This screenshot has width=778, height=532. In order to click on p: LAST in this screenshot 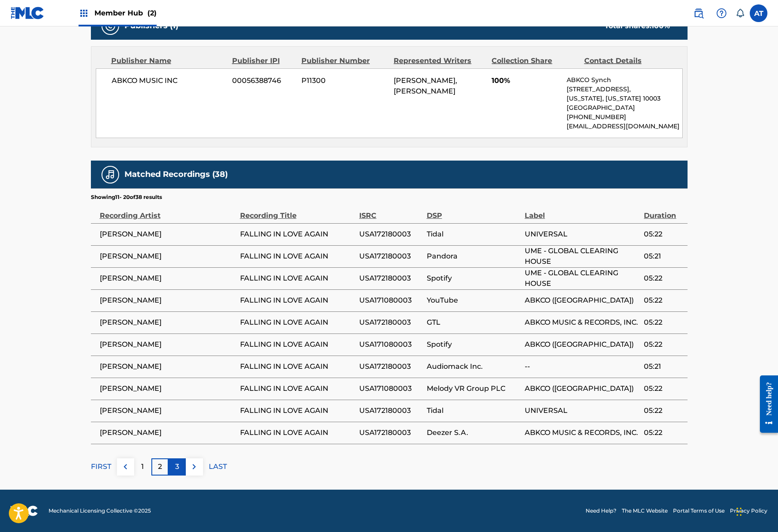, I will do `click(217, 466)`.